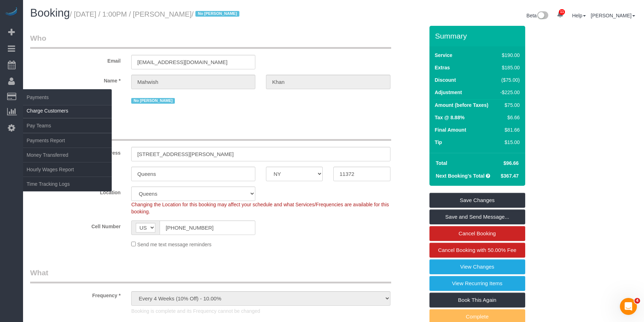 This screenshot has height=322, width=644. Describe the element at coordinates (443, 55) in the screenshot. I see `label: Service` at that location.